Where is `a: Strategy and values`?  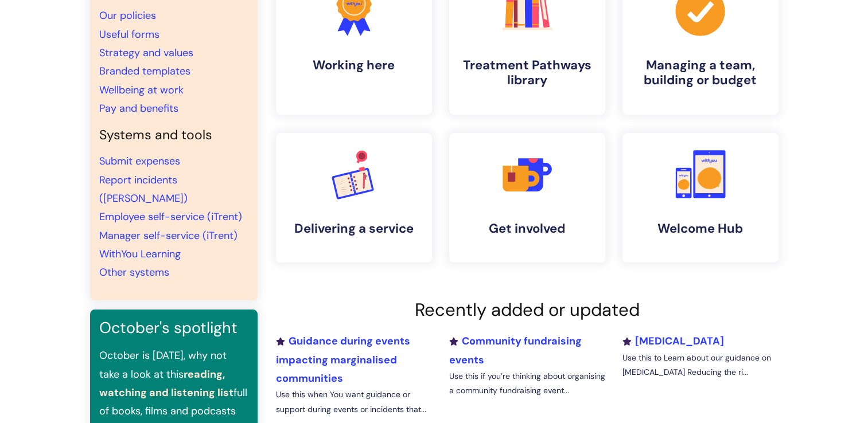 a: Strategy and values is located at coordinates (146, 53).